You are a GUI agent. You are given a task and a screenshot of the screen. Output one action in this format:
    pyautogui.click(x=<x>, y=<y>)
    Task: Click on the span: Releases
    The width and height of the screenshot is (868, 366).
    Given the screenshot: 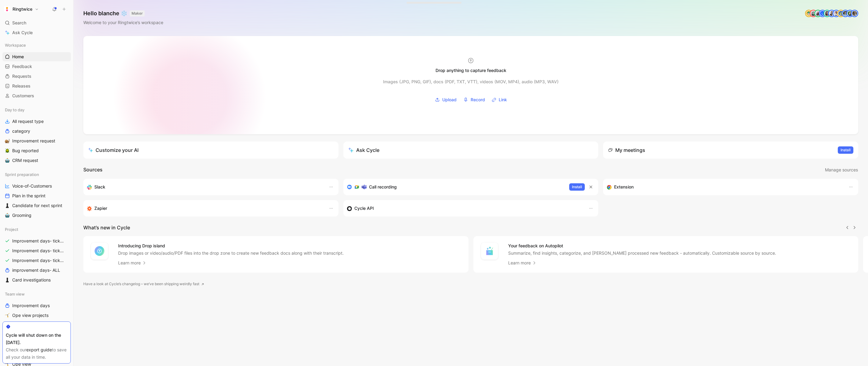 What is the action you would take?
    pyautogui.click(x=21, y=86)
    